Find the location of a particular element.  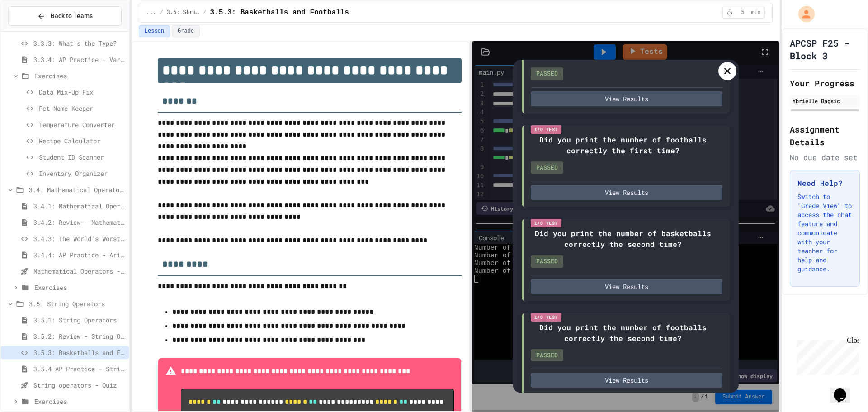

div: Chat with us now!Close is located at coordinates (33, 30).